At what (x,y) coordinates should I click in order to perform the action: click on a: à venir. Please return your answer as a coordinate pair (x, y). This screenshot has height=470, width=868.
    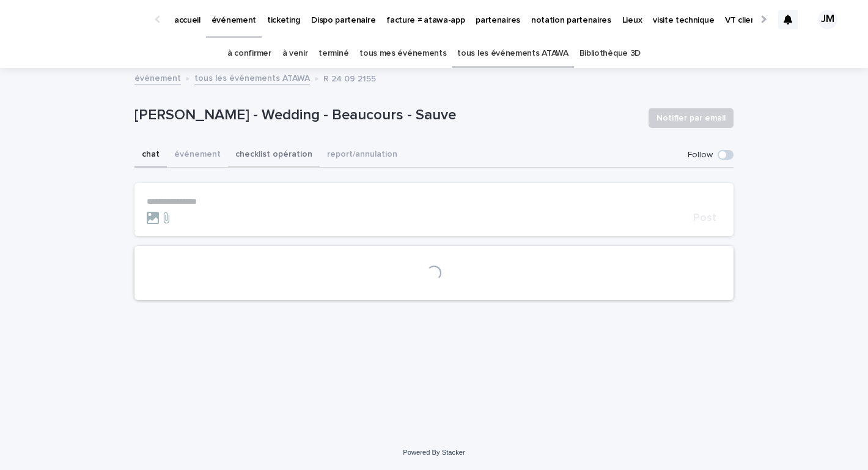
    Looking at the image, I should click on (295, 53).